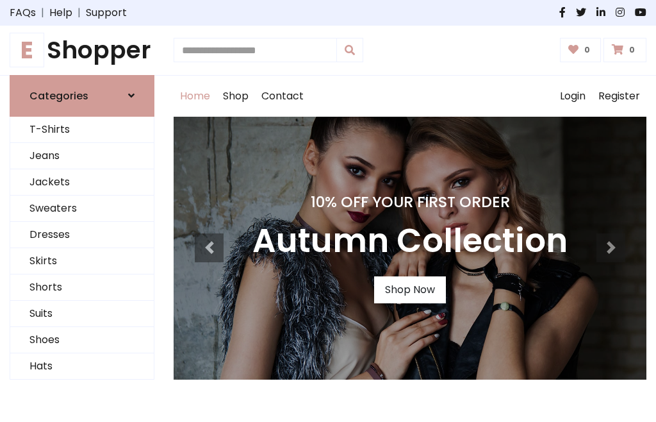  Describe the element at coordinates (61, 13) in the screenshot. I see `a: Help` at that location.